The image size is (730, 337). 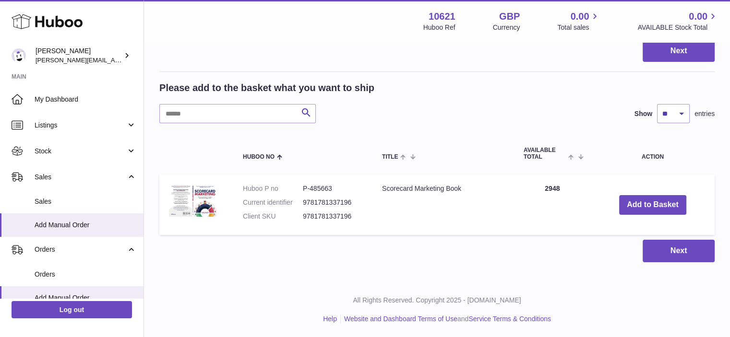 What do you see at coordinates (85, 99) in the screenshot?
I see `span: My Dashboard` at bounding box center [85, 99].